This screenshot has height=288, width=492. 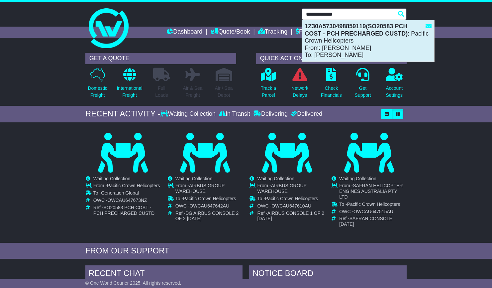 I want to click on p: Air / Sea Depot, so click(x=224, y=92).